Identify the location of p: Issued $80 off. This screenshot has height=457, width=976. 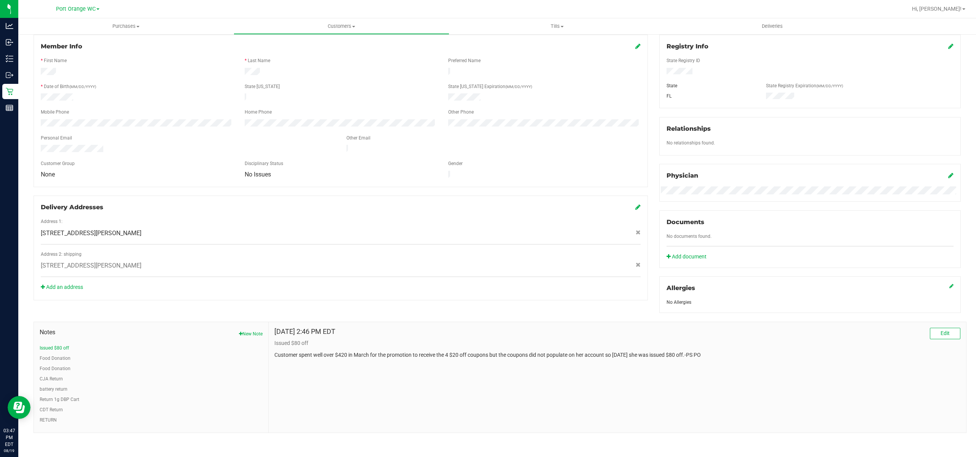
(617, 343).